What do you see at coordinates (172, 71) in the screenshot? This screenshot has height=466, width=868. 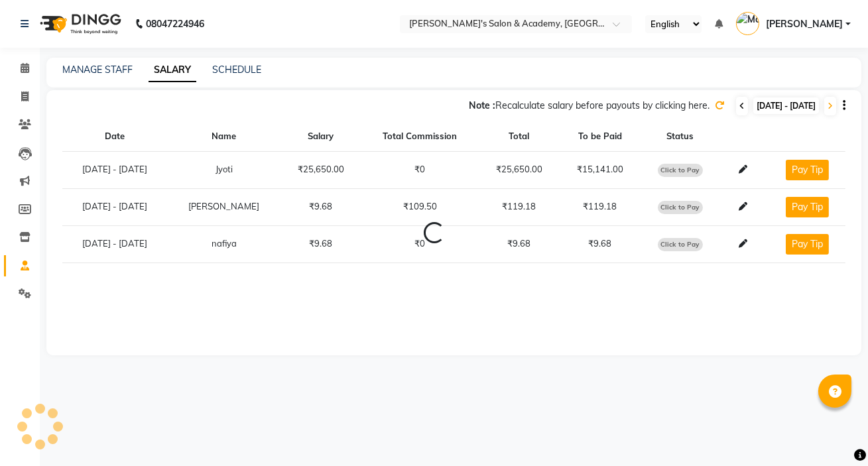 I see `a: SALARY` at bounding box center [172, 71].